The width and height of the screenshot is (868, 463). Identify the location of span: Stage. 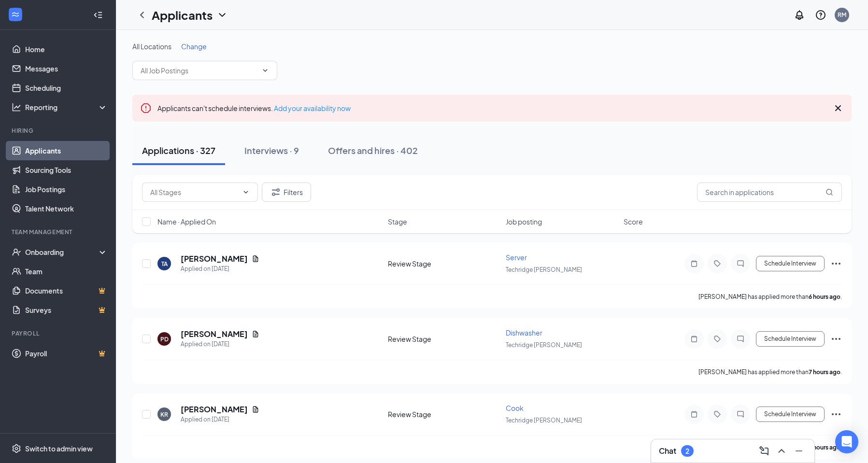
(397, 221).